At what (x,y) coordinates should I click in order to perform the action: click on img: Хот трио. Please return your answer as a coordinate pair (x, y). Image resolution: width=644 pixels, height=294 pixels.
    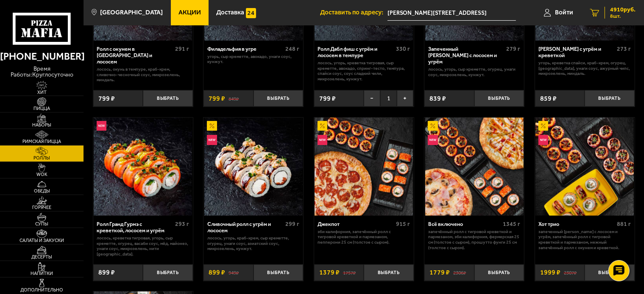
    Looking at the image, I should click on (585, 167).